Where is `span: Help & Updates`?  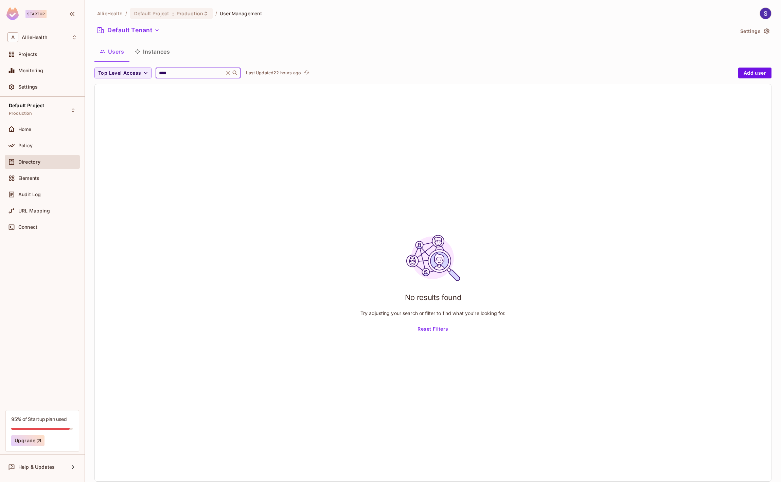
span: Help & Updates is located at coordinates (36, 467).